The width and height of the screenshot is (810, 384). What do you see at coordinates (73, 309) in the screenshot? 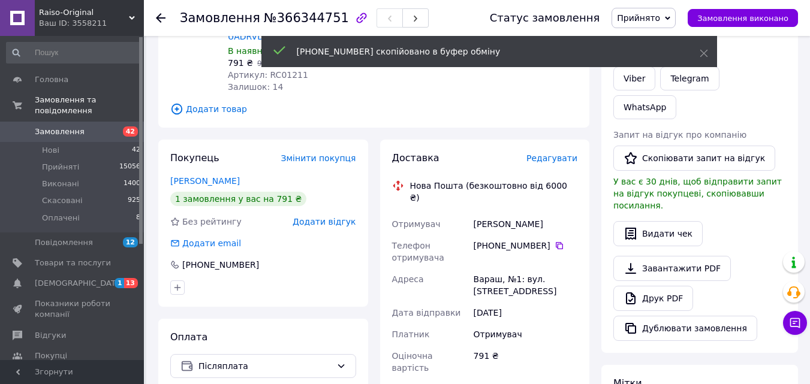
I see `span: Показники роботи компанії` at bounding box center [73, 309].